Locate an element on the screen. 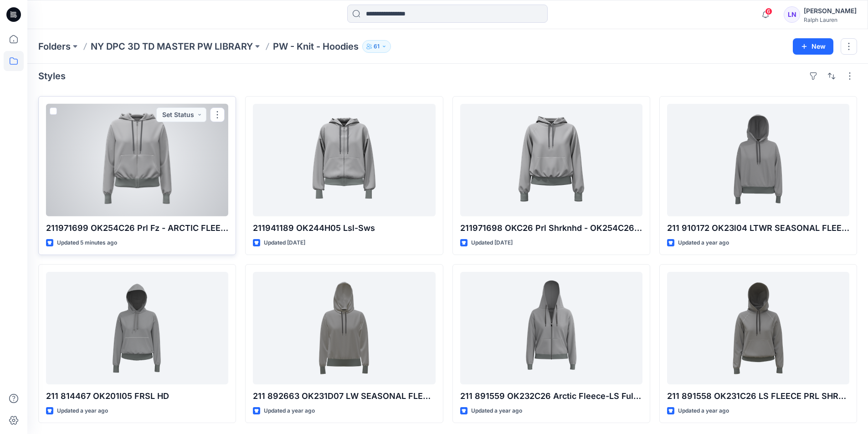 The height and width of the screenshot is (434, 868). a: 211 891558 OK231C26 LS FLEECE PRL SHRKNHD SWEATSHIRT is located at coordinates (759, 328).